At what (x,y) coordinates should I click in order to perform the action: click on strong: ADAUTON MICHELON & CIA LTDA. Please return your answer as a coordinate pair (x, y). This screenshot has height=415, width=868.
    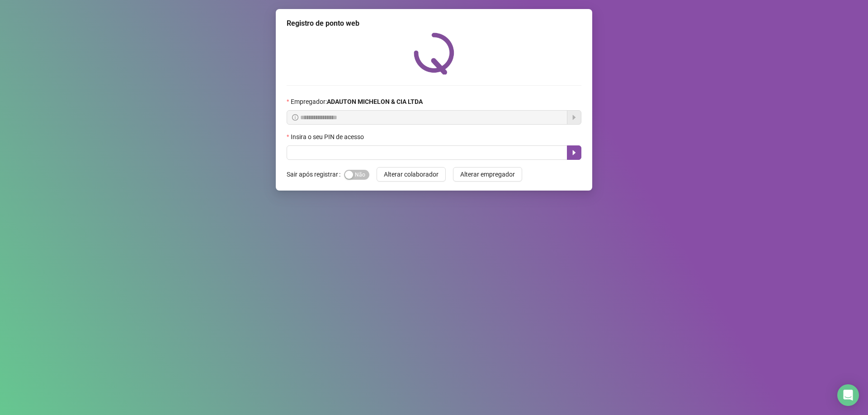
    Looking at the image, I should click on (375, 101).